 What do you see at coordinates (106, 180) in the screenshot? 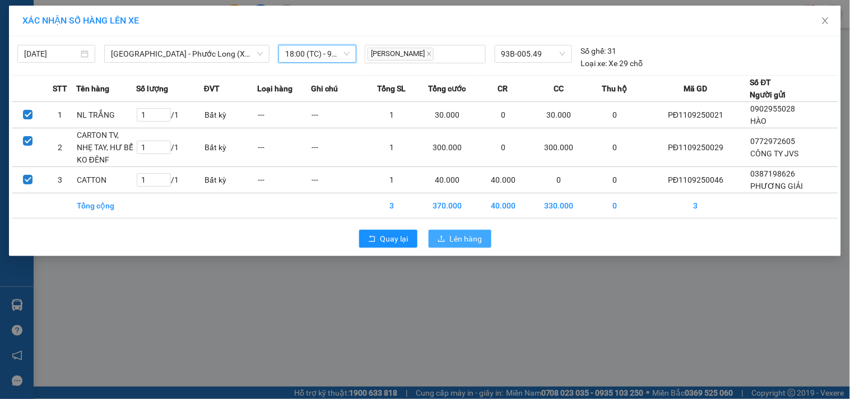
I see `td: CATTON` at bounding box center [106, 180].